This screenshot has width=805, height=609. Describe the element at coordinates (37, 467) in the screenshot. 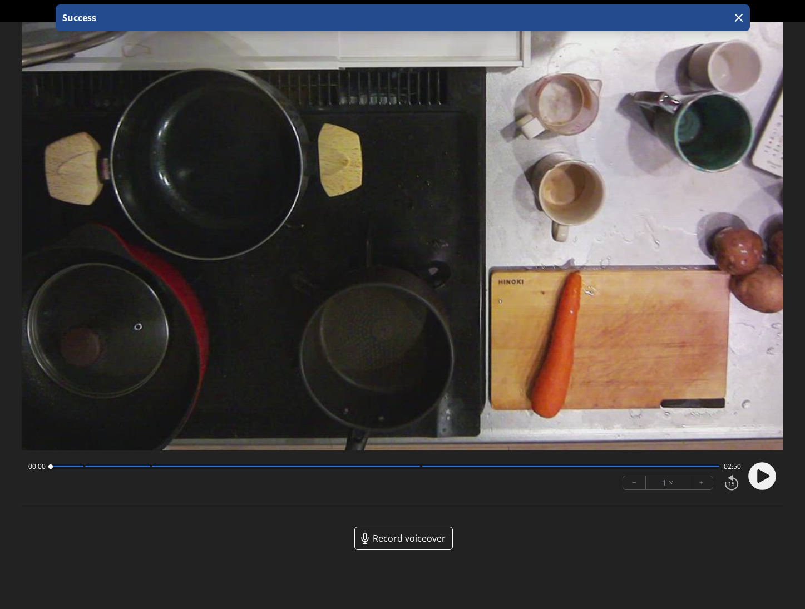

I see `span: 00:00` at that location.